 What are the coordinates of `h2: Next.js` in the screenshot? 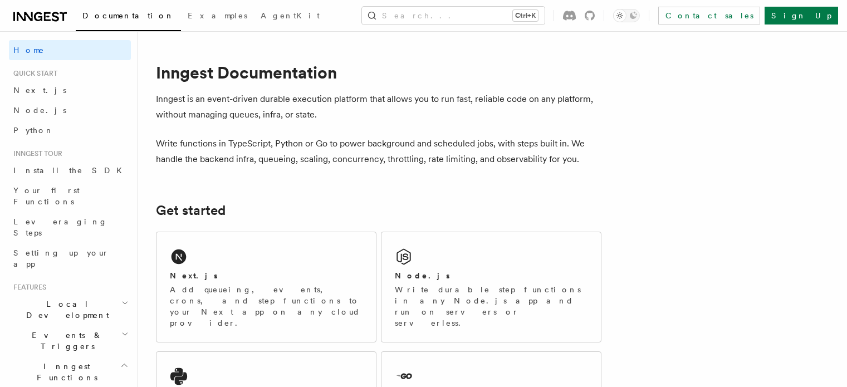 It's located at (194, 276).